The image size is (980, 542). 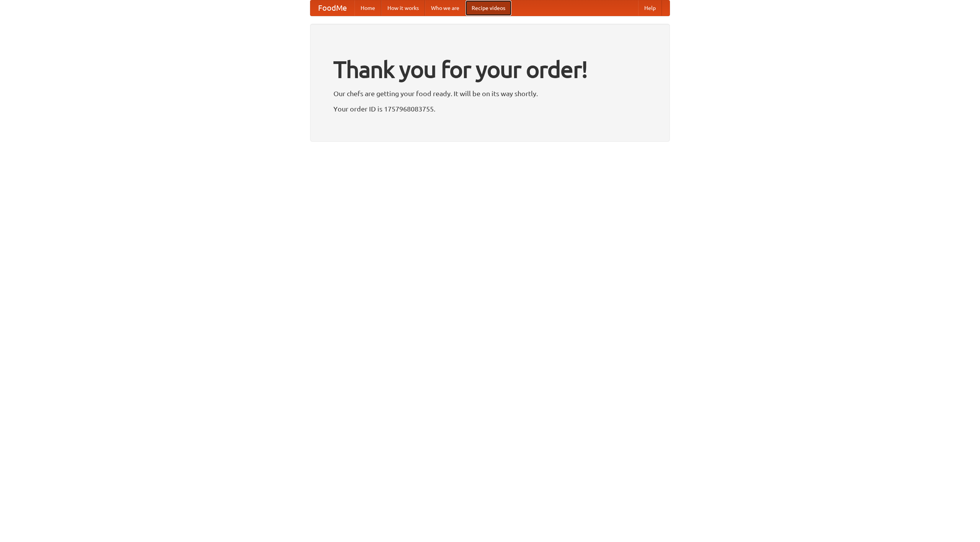 What do you see at coordinates (332, 8) in the screenshot?
I see `a: FoodMe` at bounding box center [332, 8].